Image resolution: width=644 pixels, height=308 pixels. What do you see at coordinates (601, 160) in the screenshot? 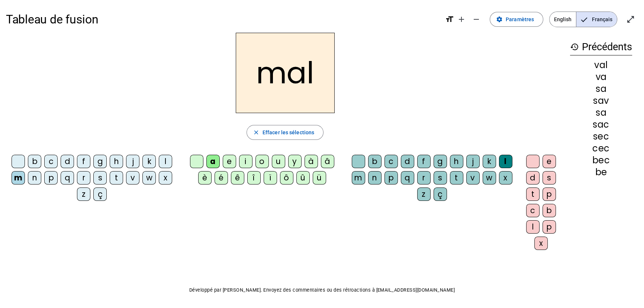
I see `div: bec` at bounding box center [601, 160].